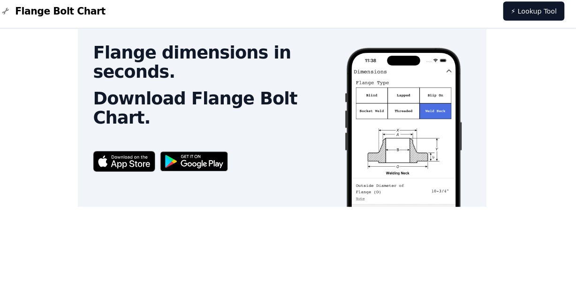  Describe the element at coordinates (218, 112) in the screenshot. I see `h2: Download Flange Bolt Chart.` at that location.